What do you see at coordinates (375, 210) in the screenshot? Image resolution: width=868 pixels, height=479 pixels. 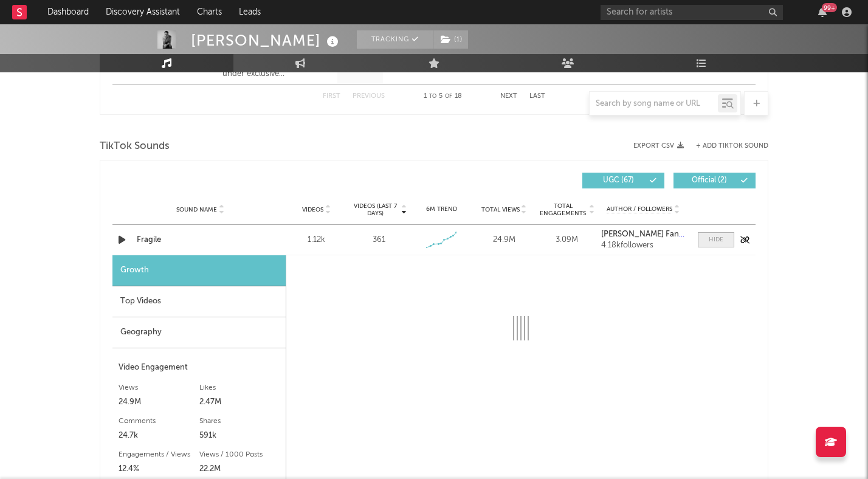 I see `span: Videos (last 7 days)` at bounding box center [375, 210].